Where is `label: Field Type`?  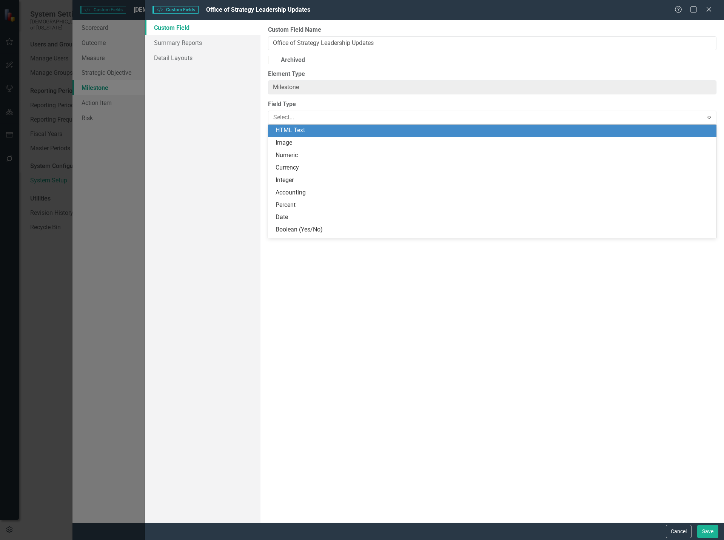
label: Field Type is located at coordinates (492, 104).